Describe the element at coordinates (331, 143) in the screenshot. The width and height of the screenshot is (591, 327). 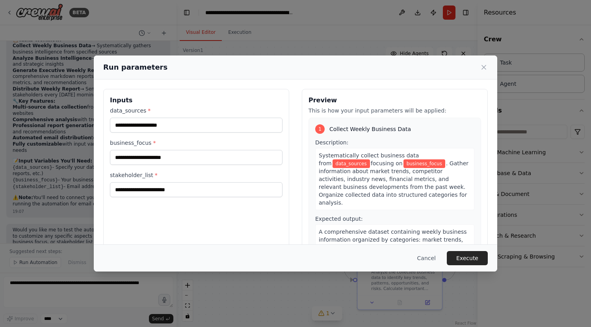
I see `span: Description:` at that location.